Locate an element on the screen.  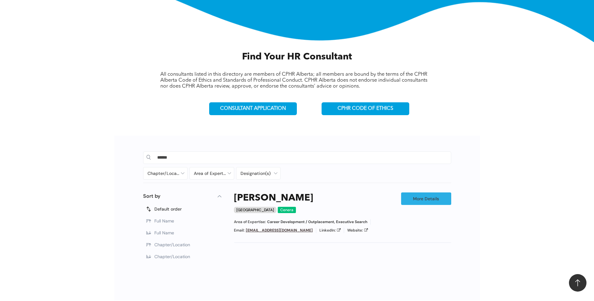
span: LinkedIn: is located at coordinates (328, 231).